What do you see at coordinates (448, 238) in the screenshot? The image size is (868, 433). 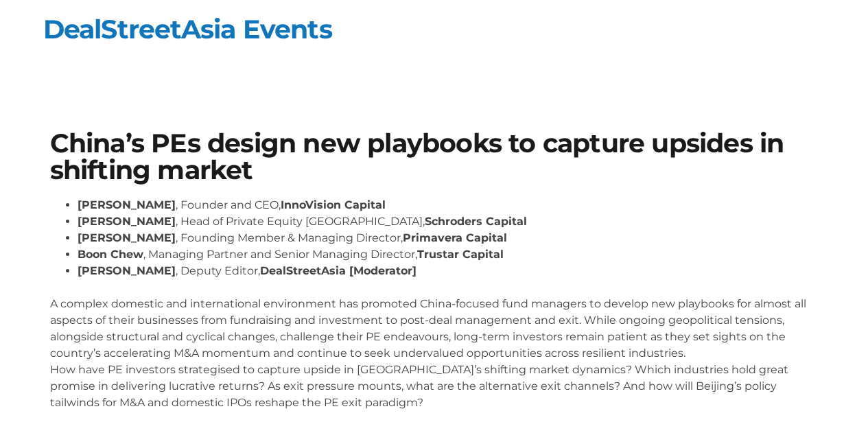 I see `li: , Founding Member & Managing Director,` at bounding box center [448, 238].